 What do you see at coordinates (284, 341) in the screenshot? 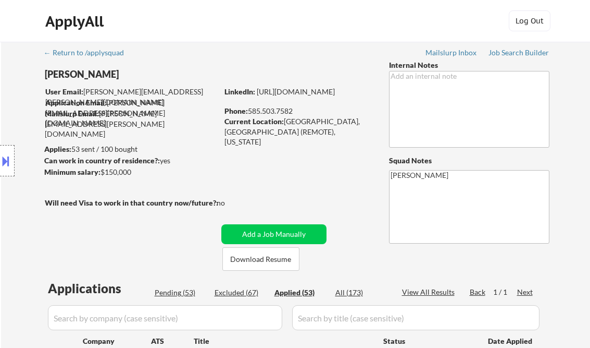
I see `div: Title` at bounding box center [284, 341].